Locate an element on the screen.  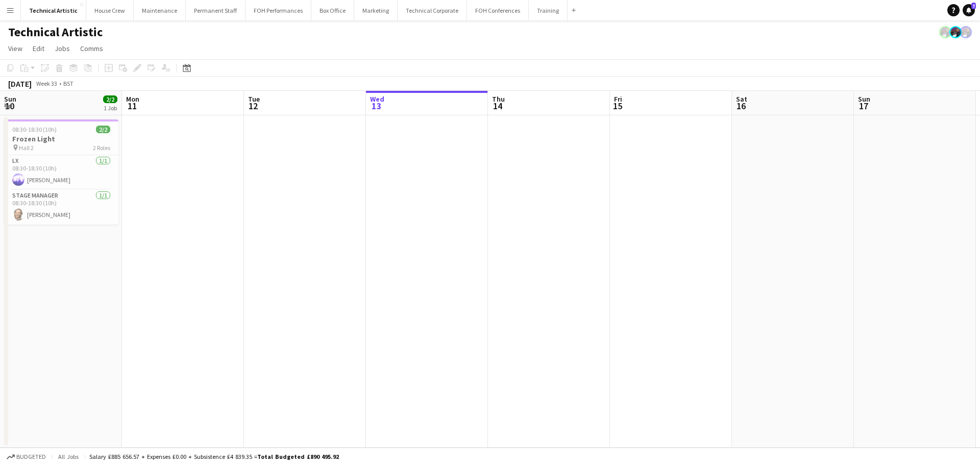
button: Technical Corporate is located at coordinates (432, 10).